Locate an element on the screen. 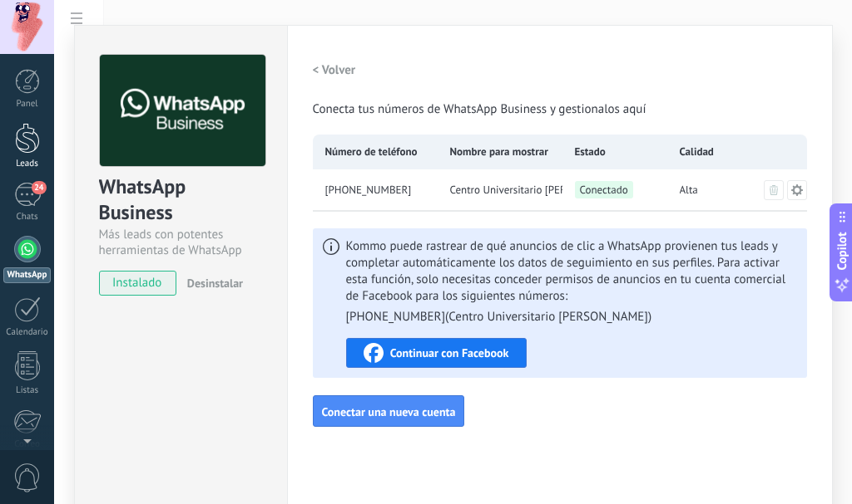 This screenshot has height=504, width=852. span: Continuar con Facebook is located at coordinates (449, 353).